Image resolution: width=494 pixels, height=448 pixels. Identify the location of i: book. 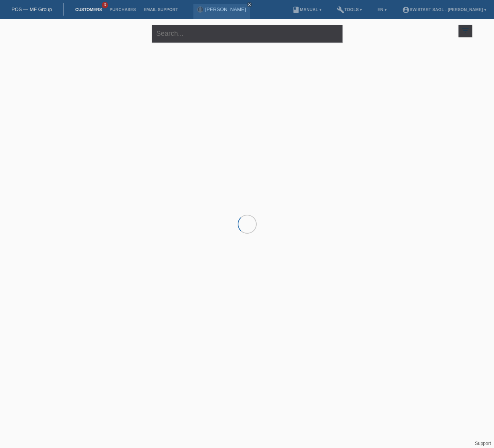
(295, 10).